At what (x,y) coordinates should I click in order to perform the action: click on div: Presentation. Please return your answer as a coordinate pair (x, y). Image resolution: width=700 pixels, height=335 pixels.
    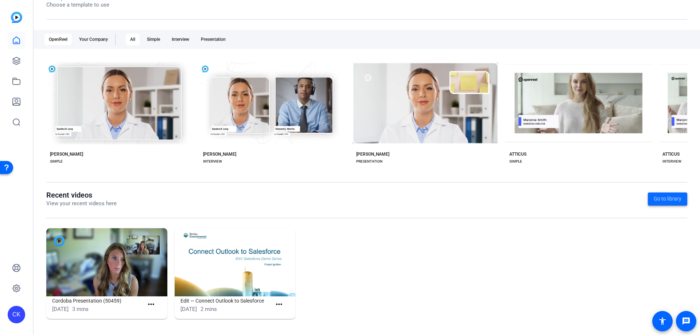
    Looking at the image, I should click on (213, 39).